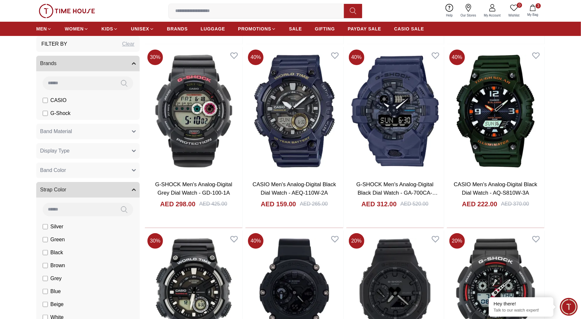 The image size is (581, 319). I want to click on span: Our Stores, so click(469, 15).